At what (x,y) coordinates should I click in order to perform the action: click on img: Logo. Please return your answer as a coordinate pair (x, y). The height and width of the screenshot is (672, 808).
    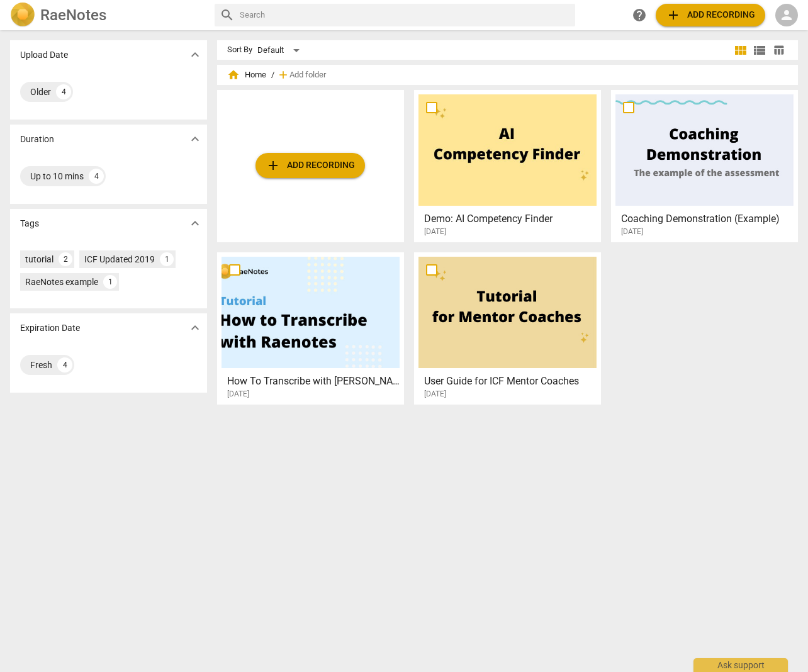
    Looking at the image, I should click on (23, 15).